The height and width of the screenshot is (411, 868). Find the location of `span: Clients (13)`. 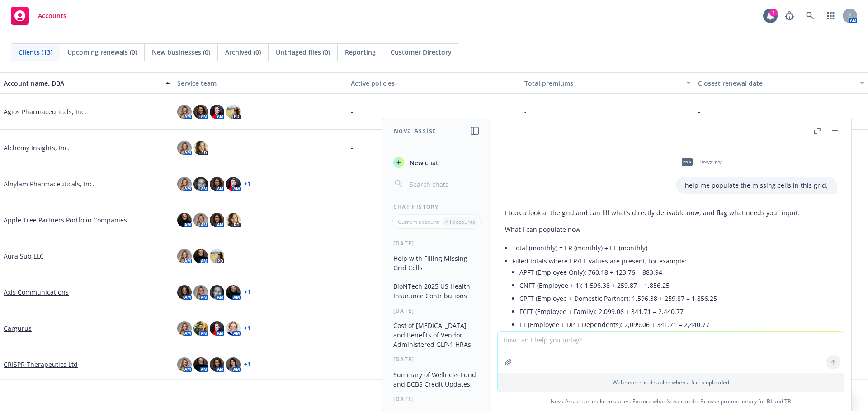

span: Clients (13) is located at coordinates (36, 52).